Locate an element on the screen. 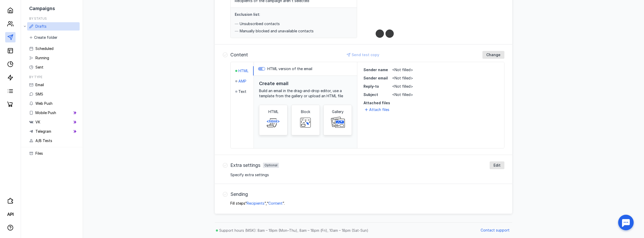 This screenshot has height=238, width=644. span: VK is located at coordinates (37, 122).